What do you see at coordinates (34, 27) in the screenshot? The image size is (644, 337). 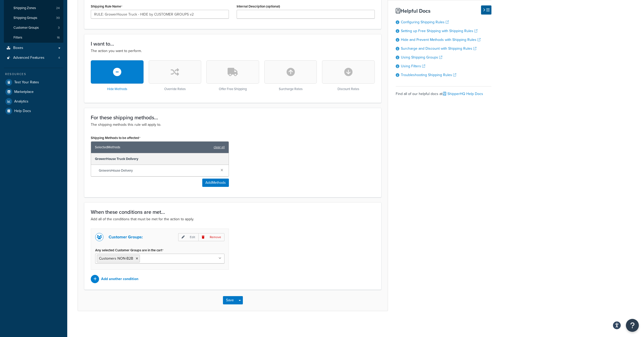 I see `li: Customer Groups` at bounding box center [34, 27].